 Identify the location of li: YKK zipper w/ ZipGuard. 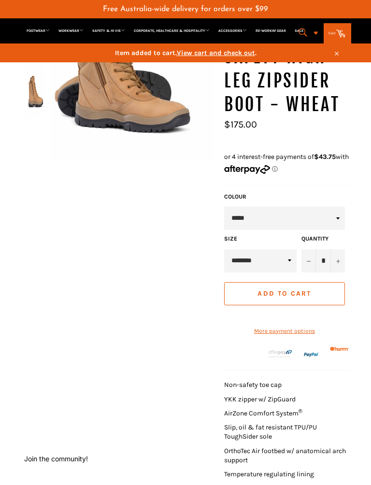
(287, 399).